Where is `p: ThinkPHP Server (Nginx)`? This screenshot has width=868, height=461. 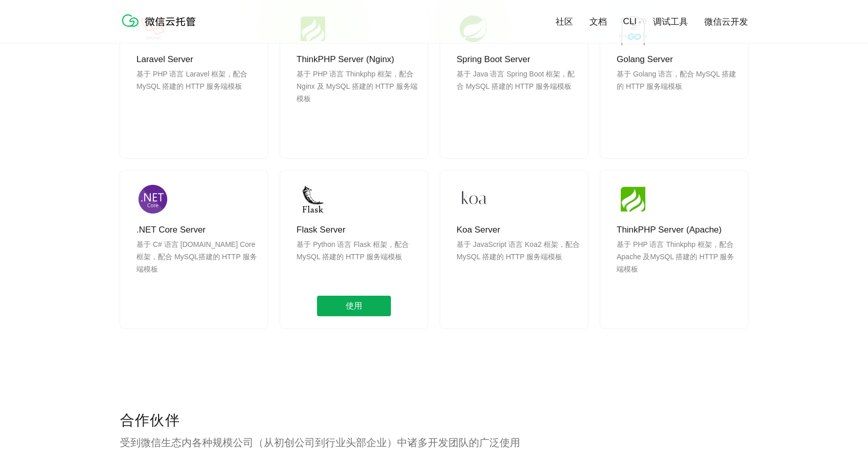 p: ThinkPHP Server (Nginx) is located at coordinates (358, 60).